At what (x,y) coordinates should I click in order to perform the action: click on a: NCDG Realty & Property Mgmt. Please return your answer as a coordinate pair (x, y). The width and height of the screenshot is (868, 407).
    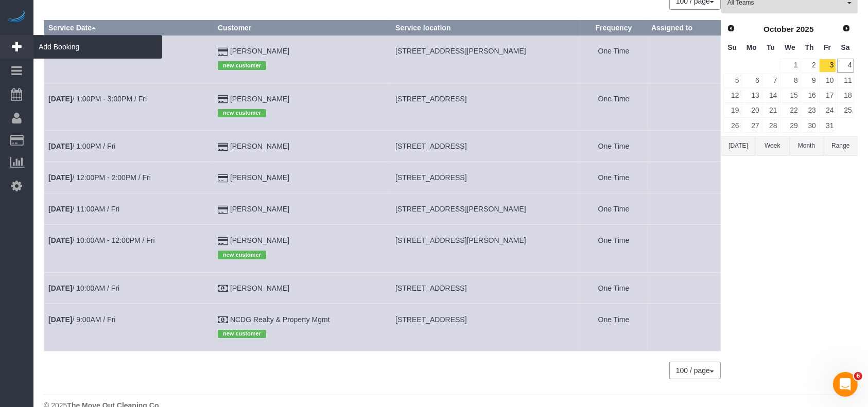
    Looking at the image, I should click on (280, 320).